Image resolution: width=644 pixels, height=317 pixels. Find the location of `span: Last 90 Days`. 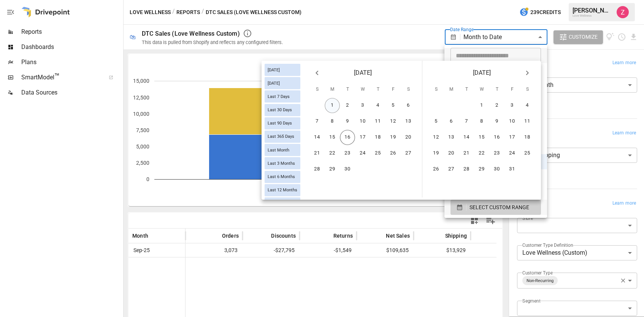

span: Last 90 Days is located at coordinates (280, 123).